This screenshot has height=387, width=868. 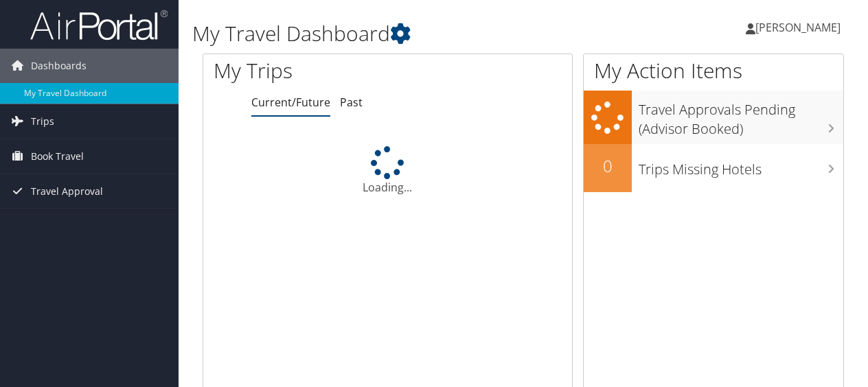 I want to click on h1: My Travel Dashboard, so click(x=413, y=33).